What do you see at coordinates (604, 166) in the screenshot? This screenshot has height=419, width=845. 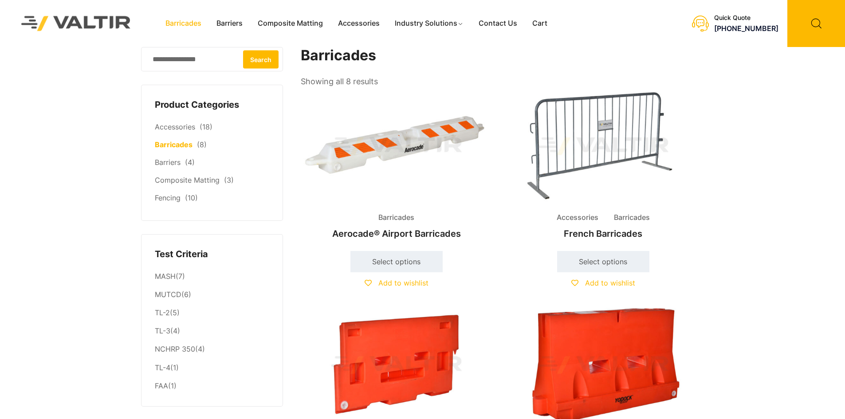 I see `a: Accessories BarricadesFrench Barricades` at bounding box center [604, 166].